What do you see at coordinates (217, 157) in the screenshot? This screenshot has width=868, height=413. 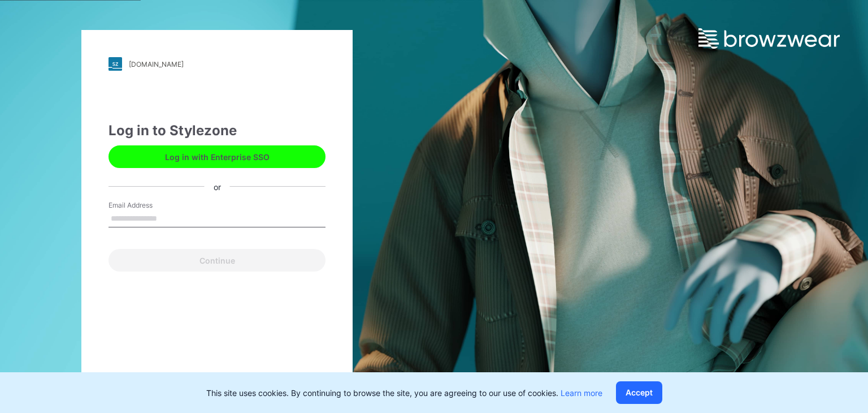 I see `button: Log in with Enterprise SSO` at bounding box center [217, 157].